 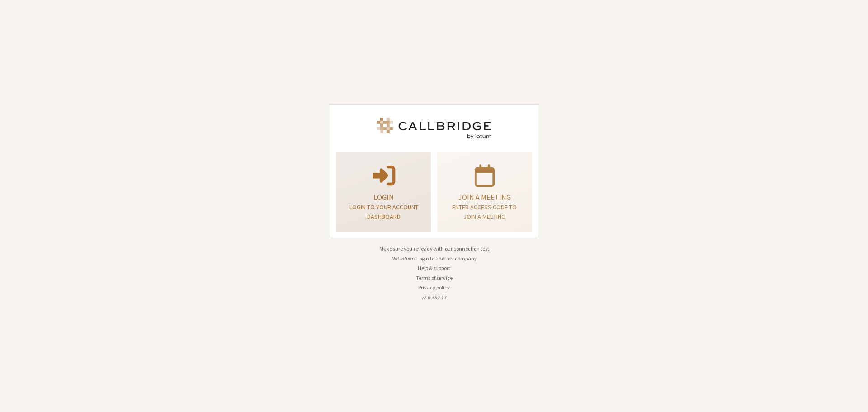 I want to click on p: Login to your account dashboard, so click(x=383, y=212).